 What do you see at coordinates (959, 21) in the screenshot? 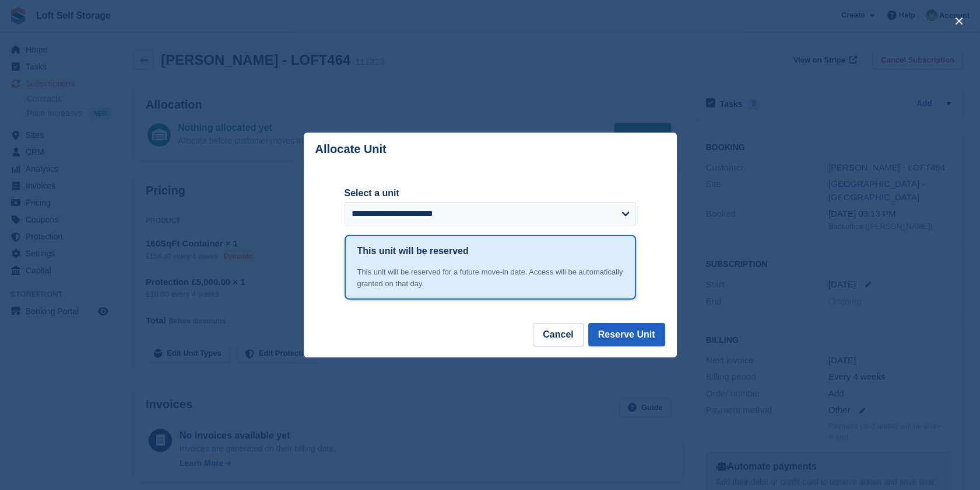
I see `button: close` at bounding box center [959, 21].